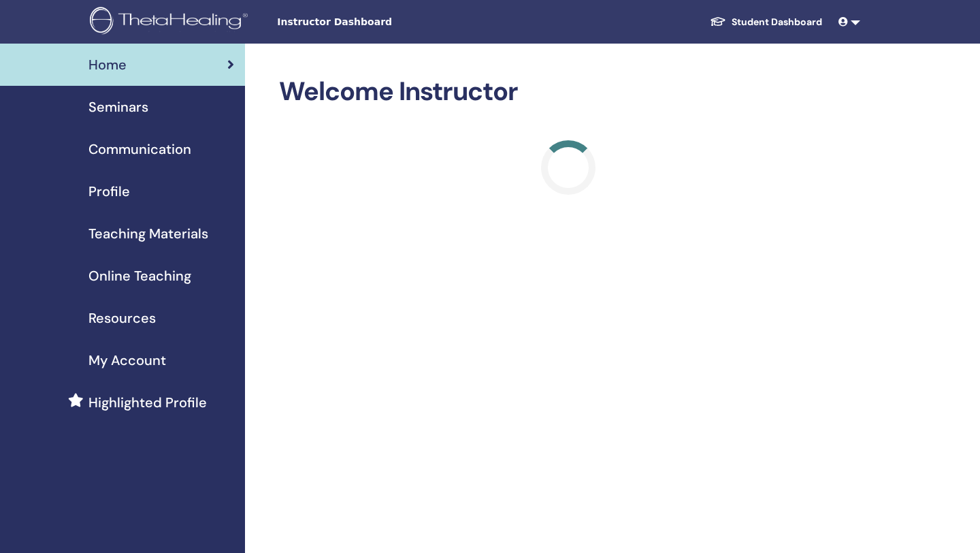 This screenshot has height=553, width=980. Describe the element at coordinates (171, 21) in the screenshot. I see `img: logo.png` at that location.